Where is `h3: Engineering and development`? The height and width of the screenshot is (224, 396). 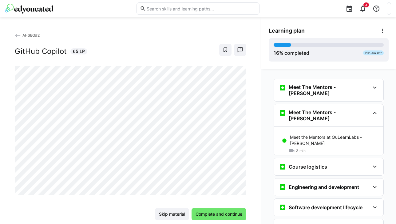
h3: Engineering and development is located at coordinates (324, 187).